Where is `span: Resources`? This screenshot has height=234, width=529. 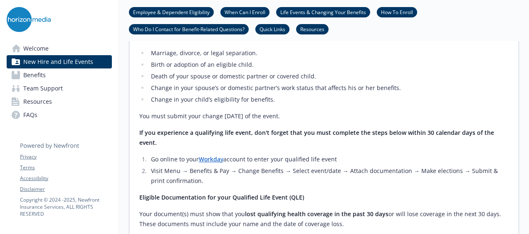 span: Resources is located at coordinates (37, 102).